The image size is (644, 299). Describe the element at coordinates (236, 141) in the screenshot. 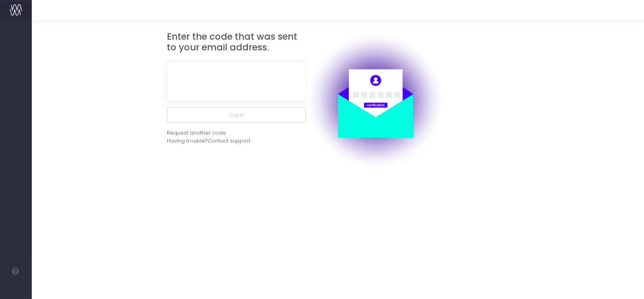

I see `div: Having trouble?` at that location.